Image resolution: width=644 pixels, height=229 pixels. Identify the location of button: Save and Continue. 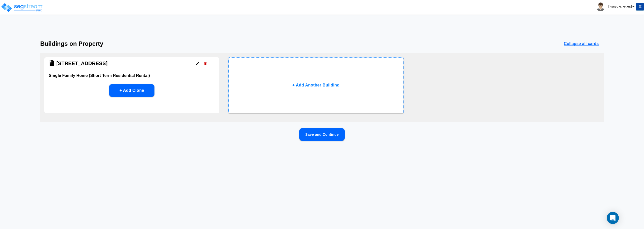
(322, 135).